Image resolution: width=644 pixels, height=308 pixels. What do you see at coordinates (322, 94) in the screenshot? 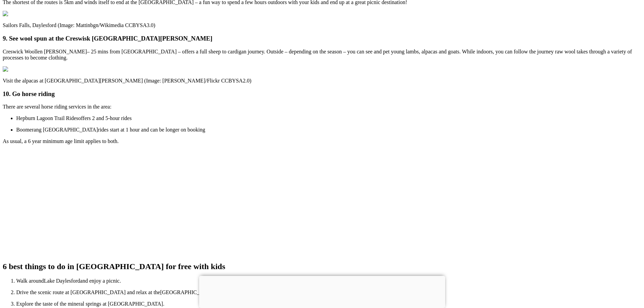
I see `h3: 10. Go horse riding` at bounding box center [322, 94].